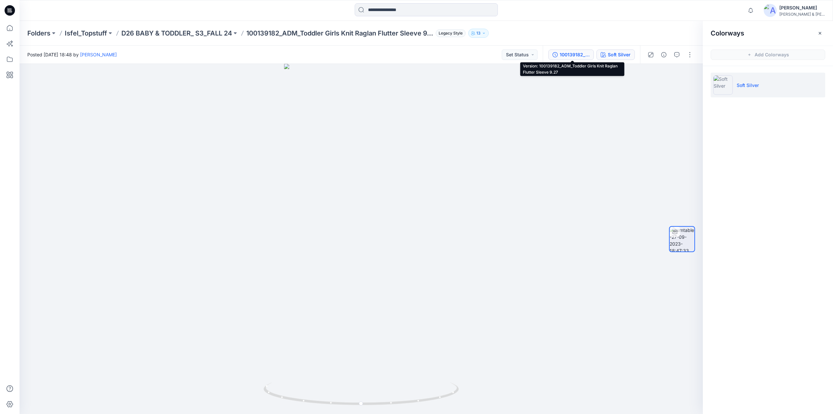 This screenshot has height=414, width=833. I want to click on span: Legacy Style, so click(451, 33).